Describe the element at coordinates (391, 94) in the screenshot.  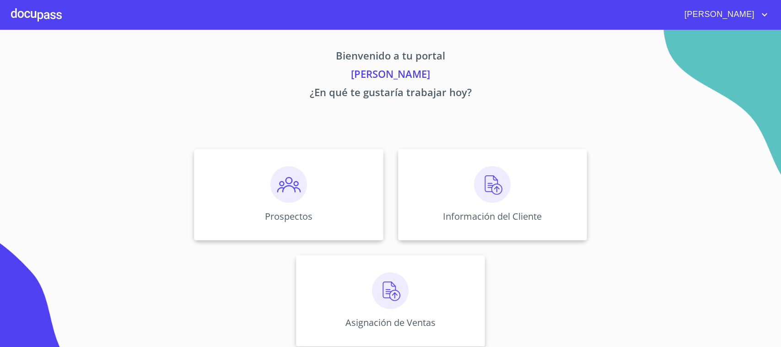
I see `p: ¿En qué te gustaría trabajar hoy?` at that location.